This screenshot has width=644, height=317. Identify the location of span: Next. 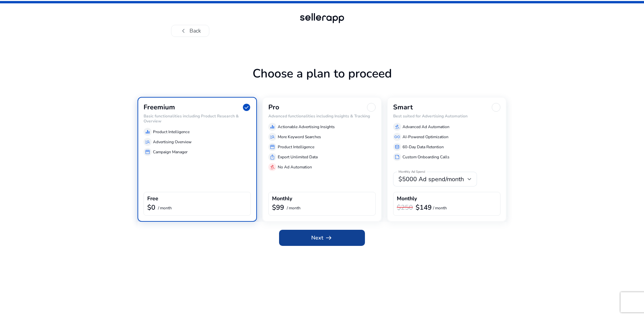
(322, 238).